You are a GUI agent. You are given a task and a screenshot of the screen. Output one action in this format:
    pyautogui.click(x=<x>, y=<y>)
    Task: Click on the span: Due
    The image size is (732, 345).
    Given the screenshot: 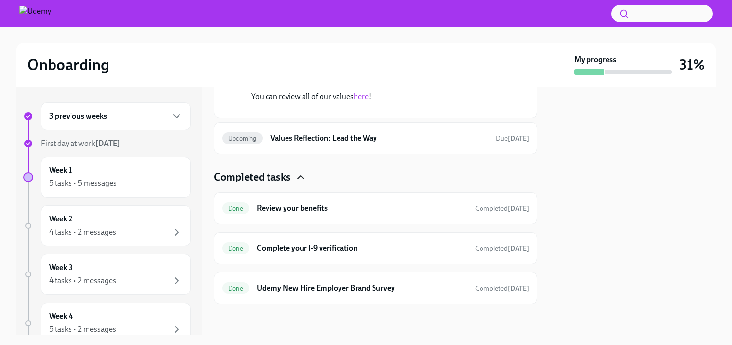 What is the action you would take?
    pyautogui.click(x=512, y=138)
    